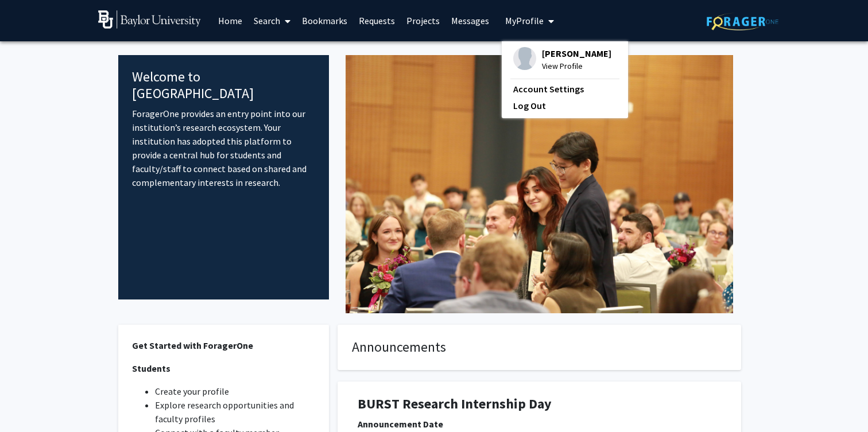 Image resolution: width=868 pixels, height=432 pixels. What do you see at coordinates (325, 20) in the screenshot?
I see `a: Bookmarks` at bounding box center [325, 20].